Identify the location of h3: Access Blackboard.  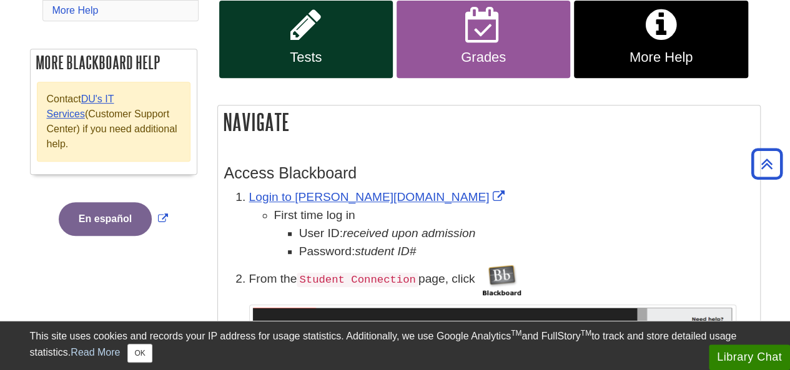
(489, 173).